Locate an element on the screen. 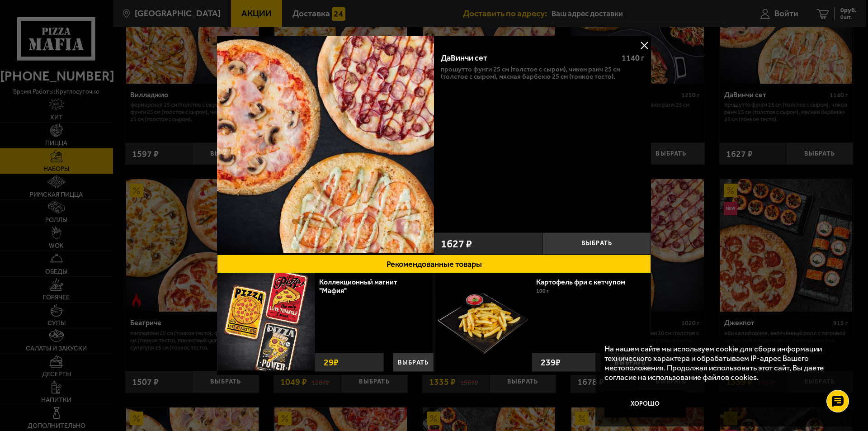 The width and height of the screenshot is (868, 431). span: 1627 ₽ is located at coordinates (456, 243).